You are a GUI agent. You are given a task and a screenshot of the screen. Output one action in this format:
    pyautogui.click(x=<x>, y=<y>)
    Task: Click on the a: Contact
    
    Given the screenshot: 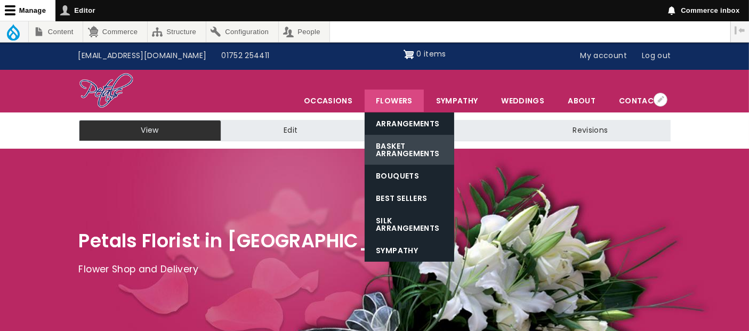 What is the action you would take?
    pyautogui.click(x=639, y=101)
    